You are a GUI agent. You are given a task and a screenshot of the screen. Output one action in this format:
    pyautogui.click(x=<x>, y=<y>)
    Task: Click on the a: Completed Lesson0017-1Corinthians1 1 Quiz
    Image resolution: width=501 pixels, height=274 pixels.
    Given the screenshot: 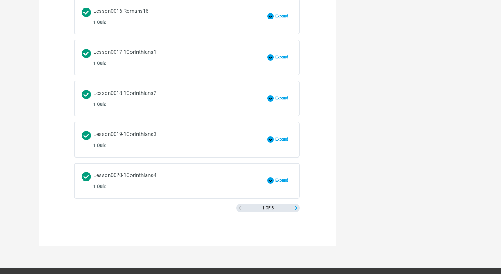 What is the action you would take?
    pyautogui.click(x=173, y=57)
    